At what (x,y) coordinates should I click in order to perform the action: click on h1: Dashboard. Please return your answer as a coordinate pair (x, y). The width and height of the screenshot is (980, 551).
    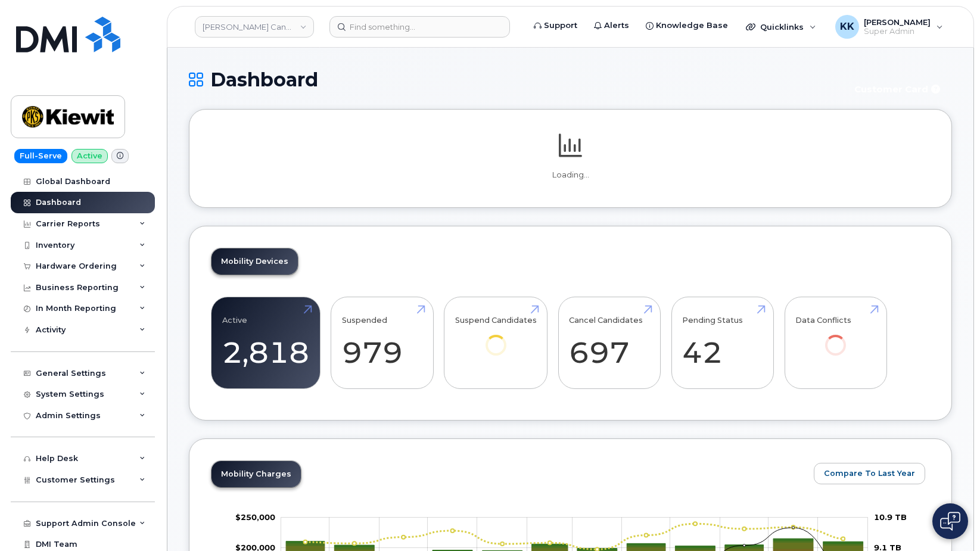
    Looking at the image, I should click on (514, 79).